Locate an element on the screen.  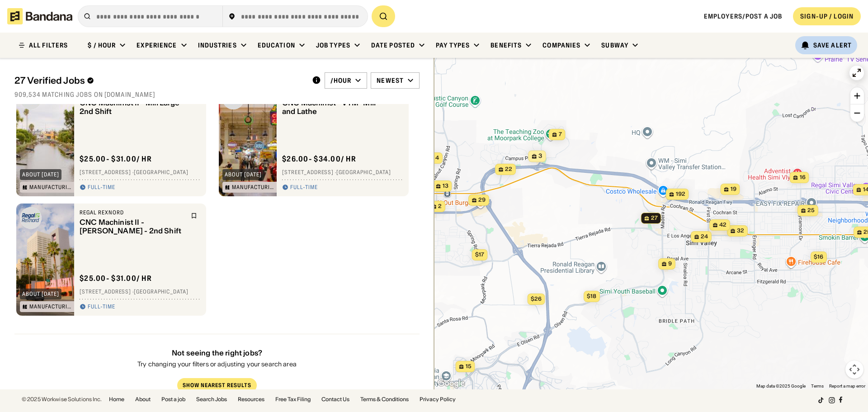
div: SIGN-UP / LOGIN is located at coordinates (827, 16).